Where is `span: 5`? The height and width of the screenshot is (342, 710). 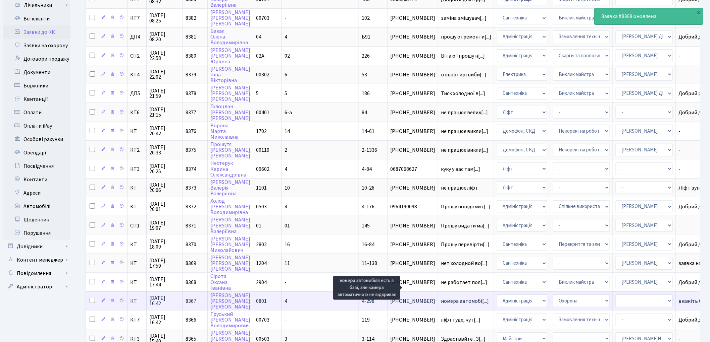
span: 5 is located at coordinates (257, 94).